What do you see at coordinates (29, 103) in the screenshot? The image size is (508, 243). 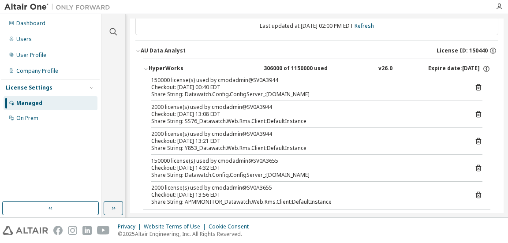 I see `div: Managed` at bounding box center [29, 103].